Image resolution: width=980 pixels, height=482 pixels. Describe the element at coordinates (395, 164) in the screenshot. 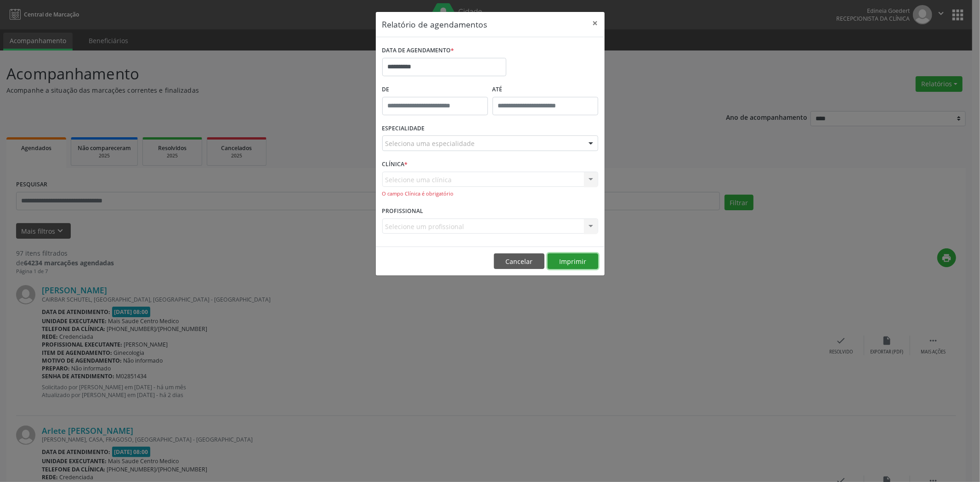

I see `label: CLÍNICA` at that location.